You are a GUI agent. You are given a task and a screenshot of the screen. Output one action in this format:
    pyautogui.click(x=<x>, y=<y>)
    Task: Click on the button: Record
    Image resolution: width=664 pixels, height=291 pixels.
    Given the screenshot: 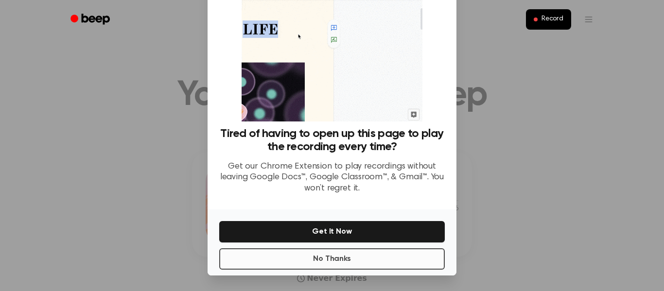 What is the action you would take?
    pyautogui.click(x=548, y=19)
    